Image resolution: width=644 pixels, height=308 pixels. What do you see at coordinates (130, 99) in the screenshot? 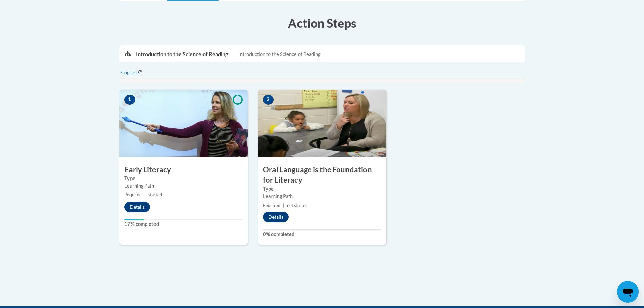
I see `span: 1` at bounding box center [130, 99].